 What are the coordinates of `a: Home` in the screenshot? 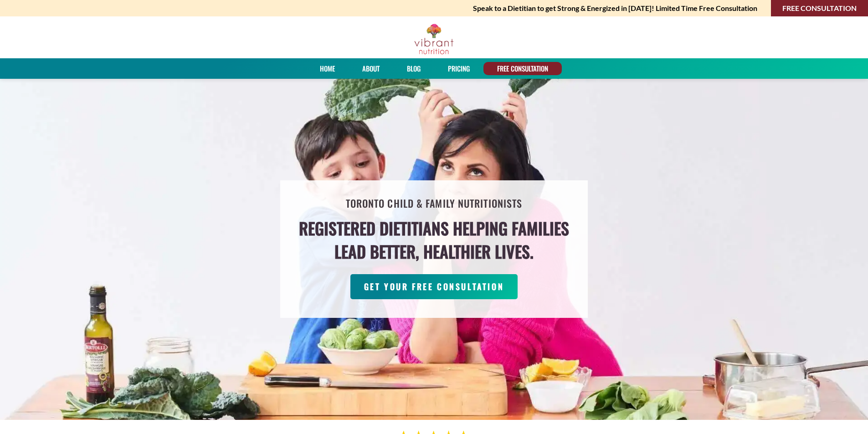 It's located at (327, 69).